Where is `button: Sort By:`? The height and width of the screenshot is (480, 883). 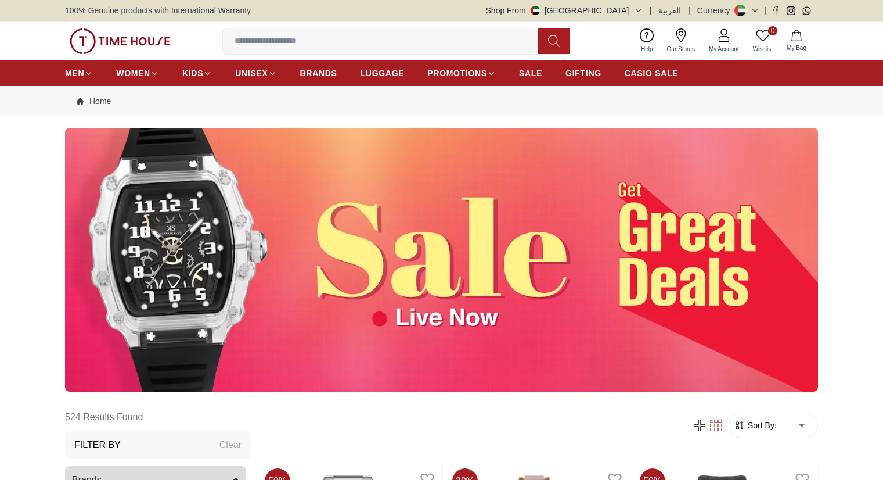
button: Sort By: is located at coordinates (756, 425).